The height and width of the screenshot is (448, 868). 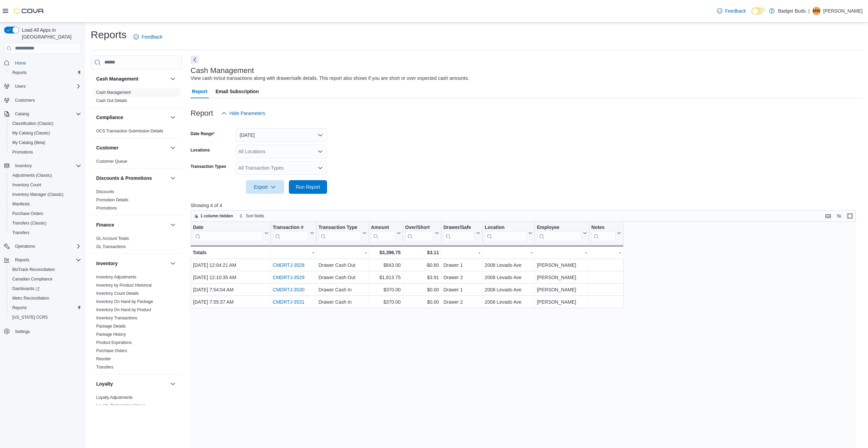 I want to click on span: Classification (Classic), so click(x=33, y=124).